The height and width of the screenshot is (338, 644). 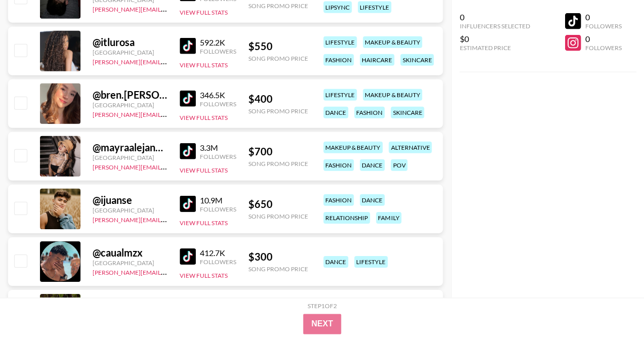 I want to click on div: relationship, so click(x=346, y=217).